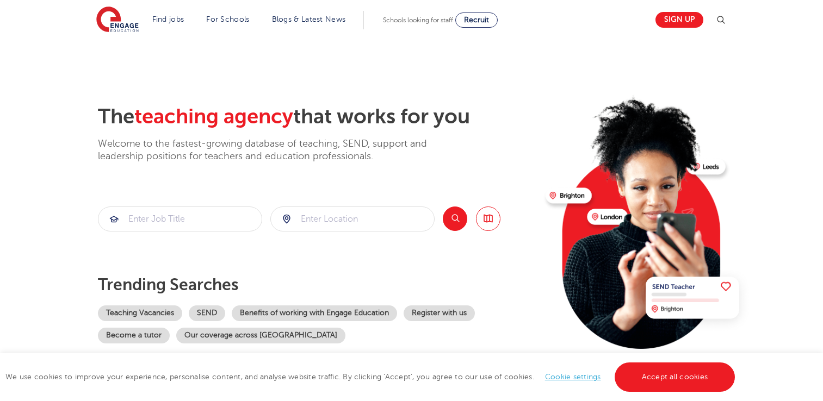 Image resolution: width=823 pixels, height=401 pixels. I want to click on a: Accept all cookies, so click(675, 377).